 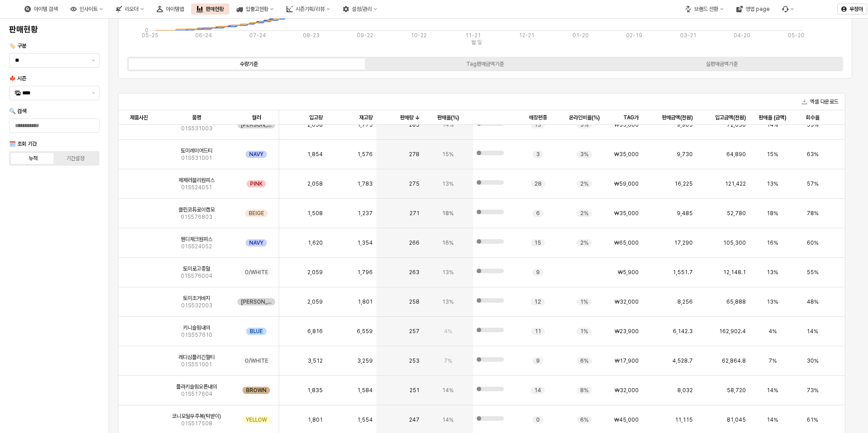 I want to click on span: 278, so click(x=414, y=154).